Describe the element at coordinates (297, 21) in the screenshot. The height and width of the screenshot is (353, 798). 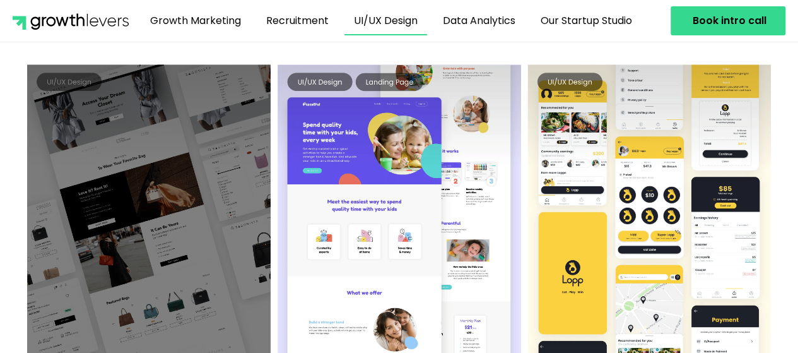
I see `a: Recruitment` at that location.